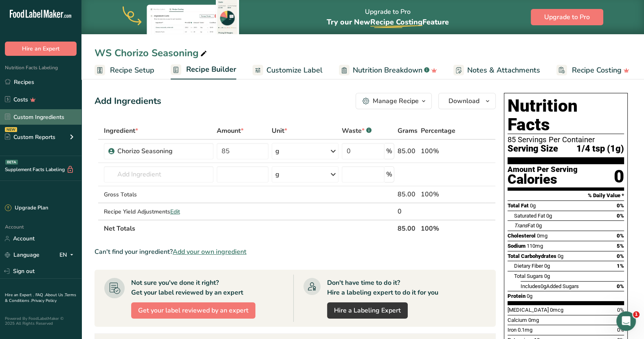 The height and width of the screenshot is (339, 644). Describe the element at coordinates (30, 137) in the screenshot. I see `div: Custom Reports` at that location.